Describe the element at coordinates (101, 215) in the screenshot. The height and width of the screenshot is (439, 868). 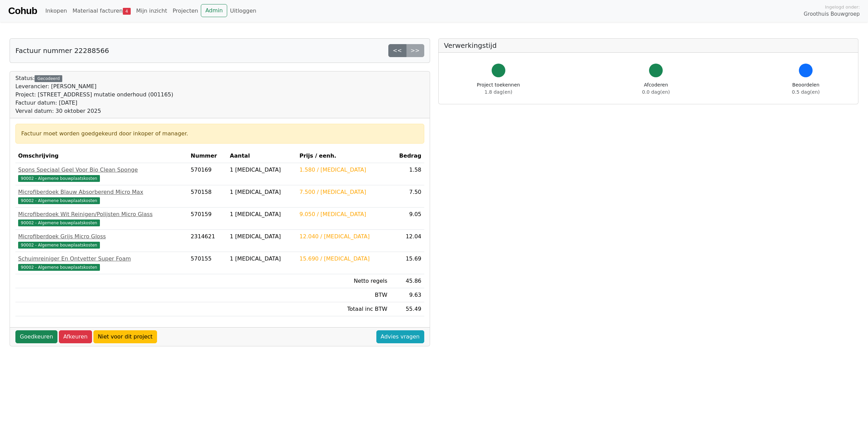
I see `div: Microfiberdoek Wit Reinigen/Polijsten Micro Glass` at that location.